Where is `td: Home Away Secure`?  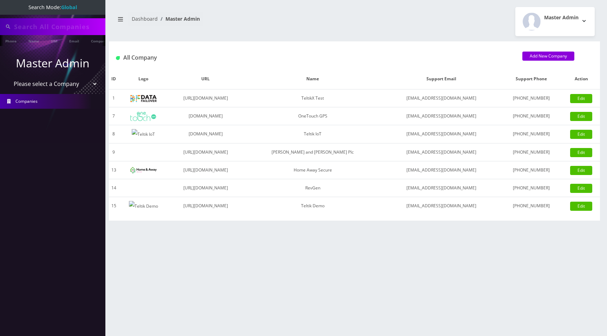 td: Home Away Secure is located at coordinates (312, 170).